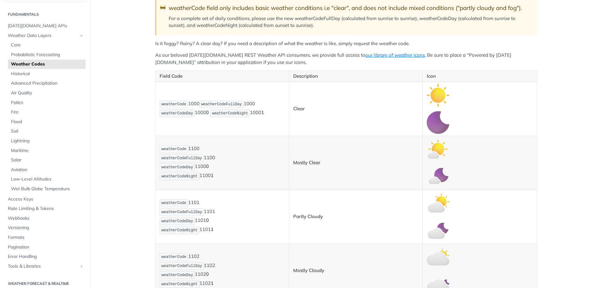 Image resolution: width=602 pixels, height=288 pixels. I want to click on a: Error Handling, so click(45, 257).